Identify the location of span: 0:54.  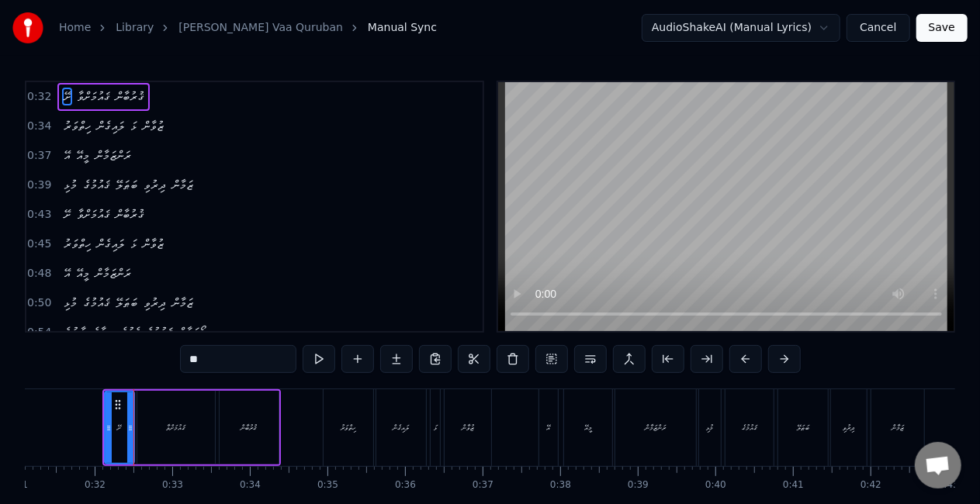
(39, 332).